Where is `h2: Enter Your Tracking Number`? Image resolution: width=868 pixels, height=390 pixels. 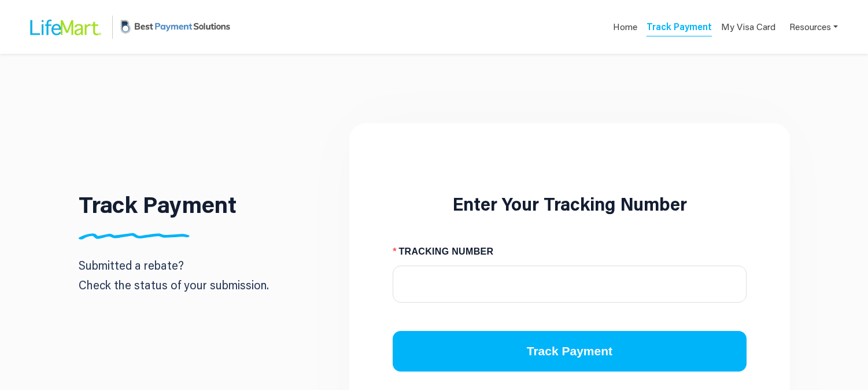 h2: Enter Your Tracking Number is located at coordinates (569, 204).